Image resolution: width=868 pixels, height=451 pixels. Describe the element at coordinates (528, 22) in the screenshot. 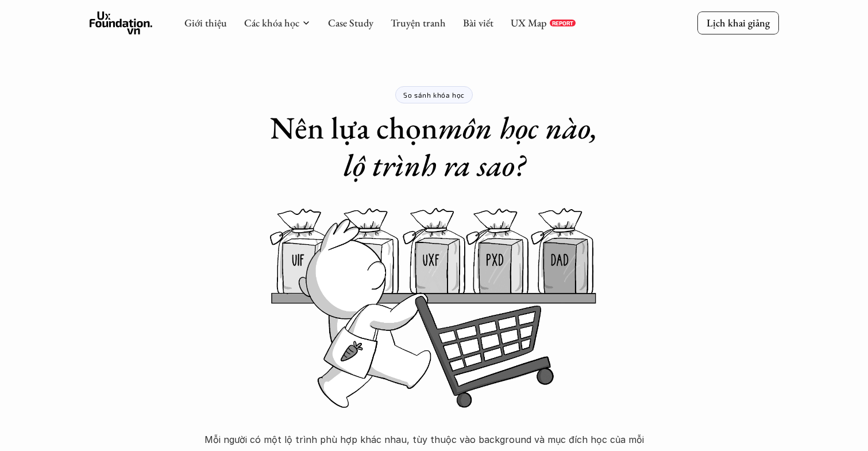

I see `a: UX Map` at that location.